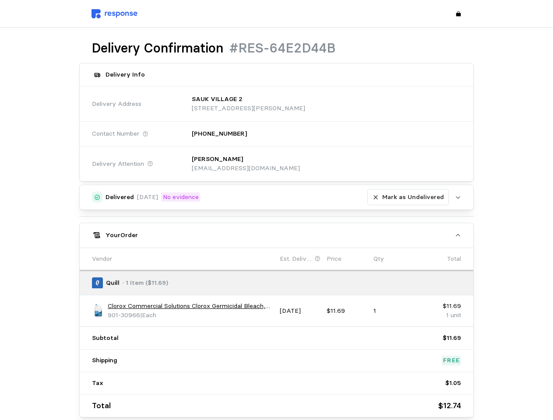 The width and height of the screenshot is (553, 420). What do you see at coordinates (105, 338) in the screenshot?
I see `p: Subtotal` at bounding box center [105, 338].